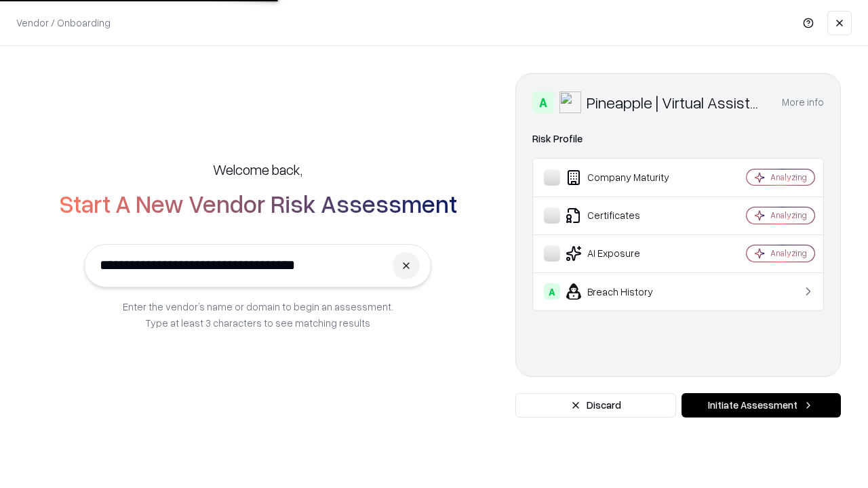 The image size is (868, 488). Describe the element at coordinates (676, 102) in the screenshot. I see `div: Pineapple | Virtual Assistant Agency` at that location.